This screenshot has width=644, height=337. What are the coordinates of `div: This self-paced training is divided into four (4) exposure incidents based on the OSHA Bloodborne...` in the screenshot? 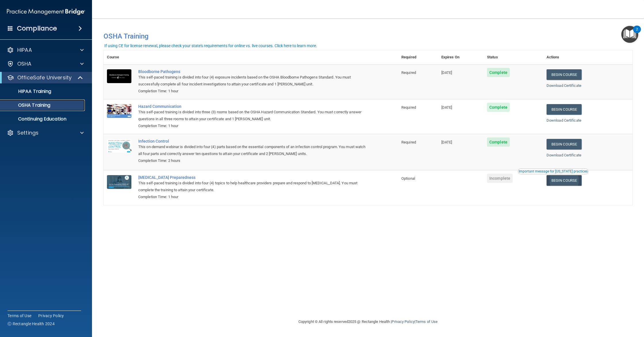 It's located at (254, 81).